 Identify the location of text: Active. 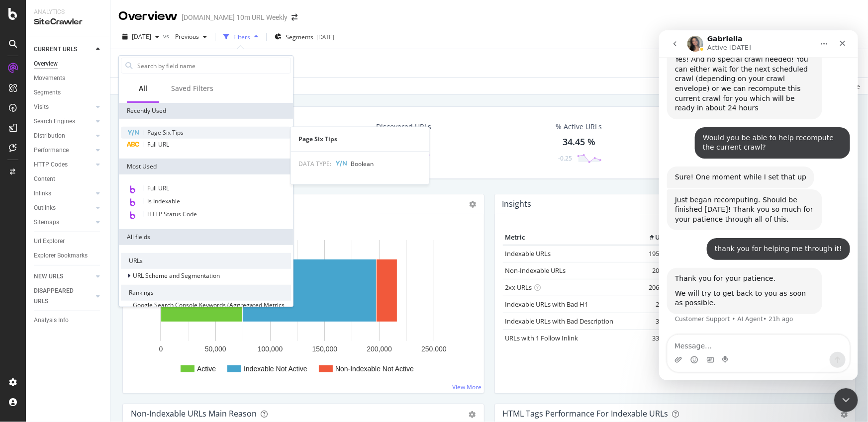
(207, 369).